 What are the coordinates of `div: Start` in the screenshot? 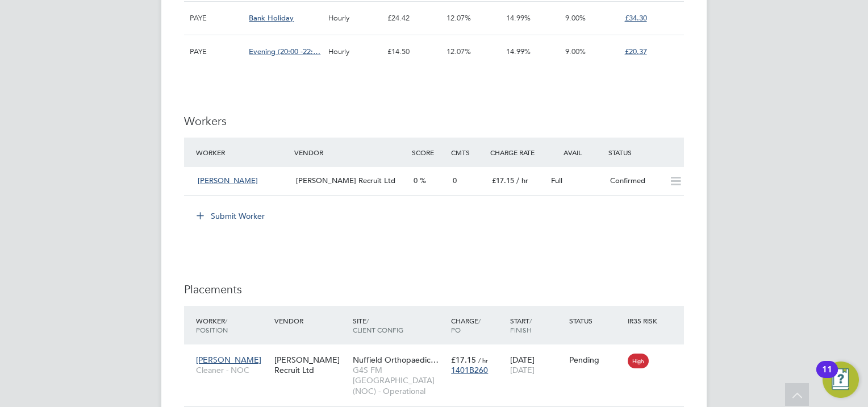 It's located at (537, 325).